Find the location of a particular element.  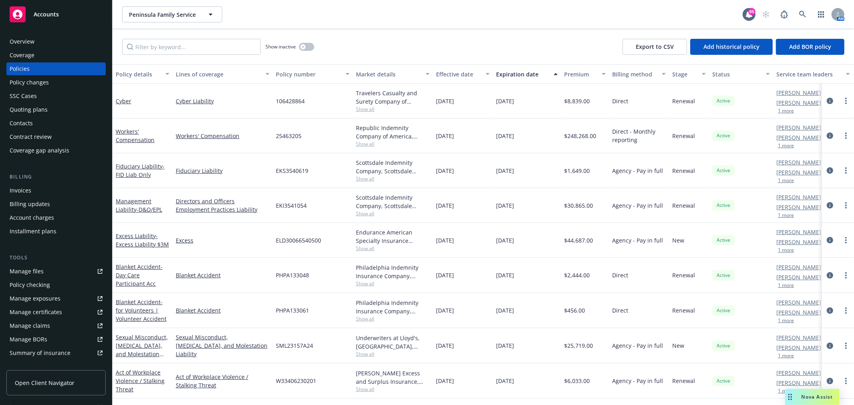

button: Service team leaders is located at coordinates (813, 74).